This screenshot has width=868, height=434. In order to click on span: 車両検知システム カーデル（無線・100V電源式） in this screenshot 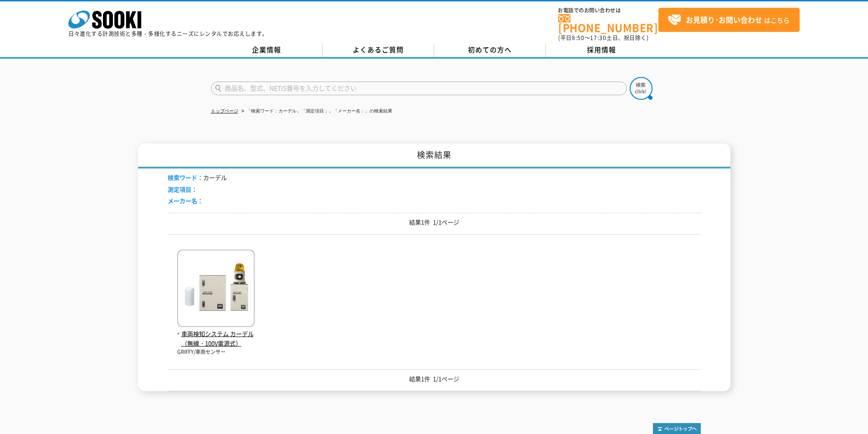, I will do `click(216, 339)`.